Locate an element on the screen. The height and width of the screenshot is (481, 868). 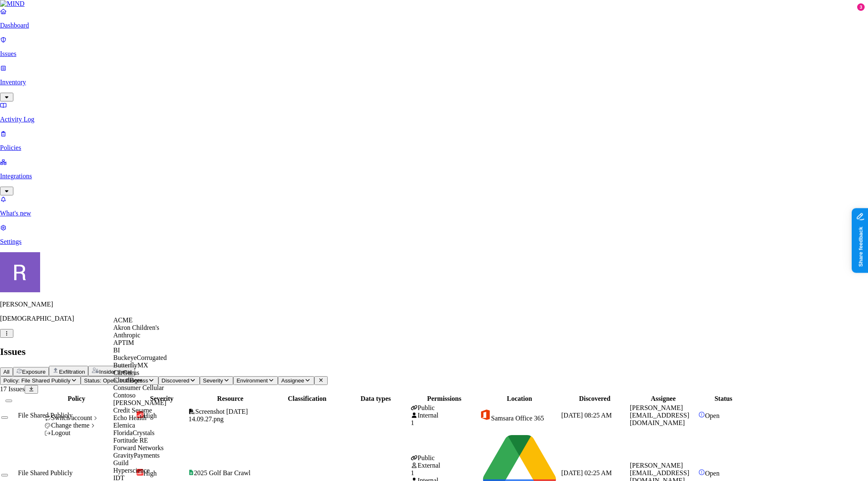
span: FloridaCrystals is located at coordinates (133, 433).